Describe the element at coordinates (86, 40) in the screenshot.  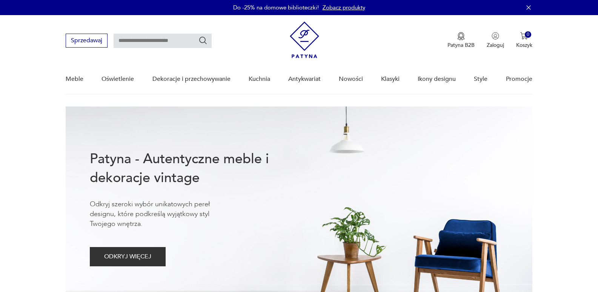
I see `button: Sprzedawaj` at that location.